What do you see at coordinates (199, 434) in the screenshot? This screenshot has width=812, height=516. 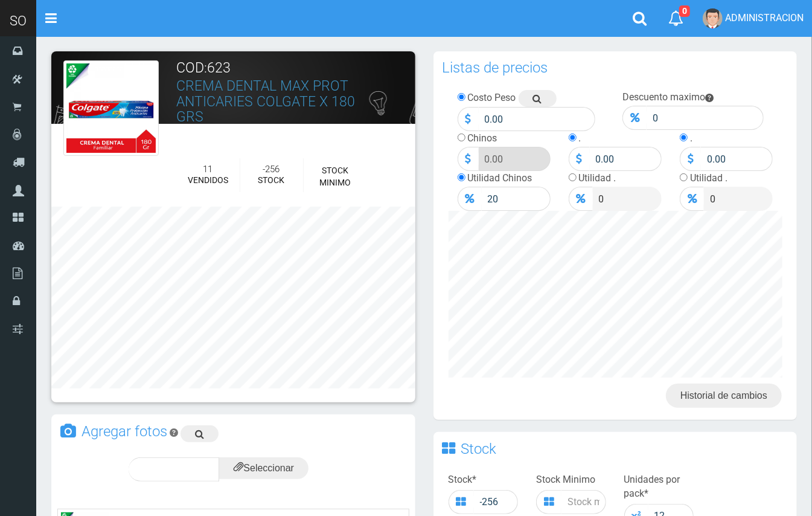 I see `a: Buscar imagen en google` at bounding box center [199, 434].